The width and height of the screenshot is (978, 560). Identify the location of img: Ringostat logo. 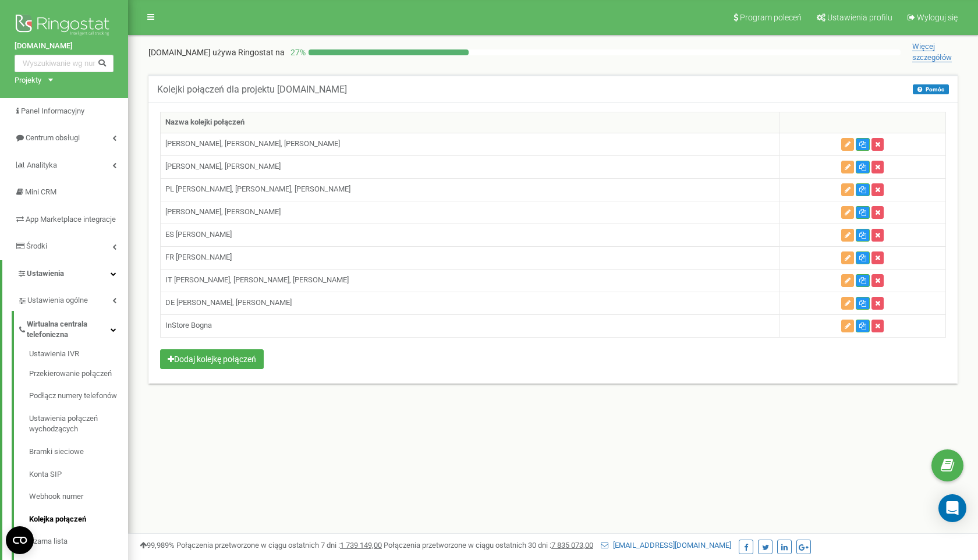
(64, 26).